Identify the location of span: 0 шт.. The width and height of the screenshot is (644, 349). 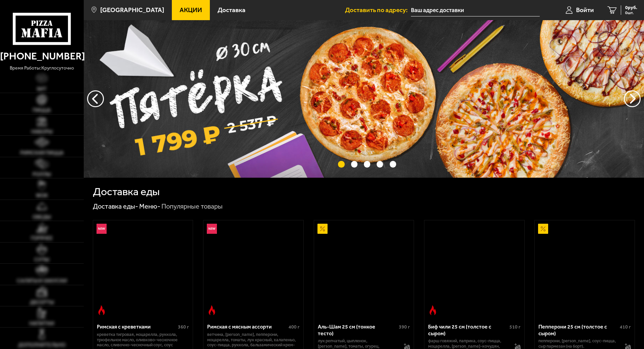
(631, 13).